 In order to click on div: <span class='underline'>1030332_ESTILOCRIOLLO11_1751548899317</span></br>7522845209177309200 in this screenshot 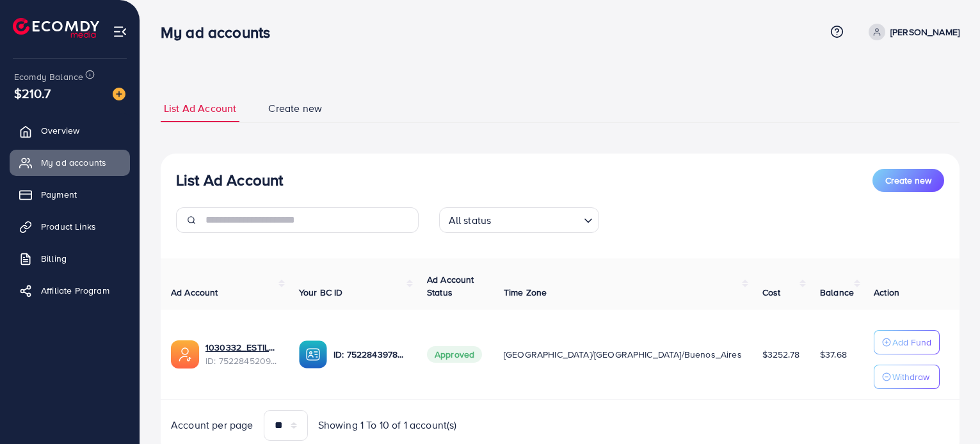, I will do `click(242, 354)`.